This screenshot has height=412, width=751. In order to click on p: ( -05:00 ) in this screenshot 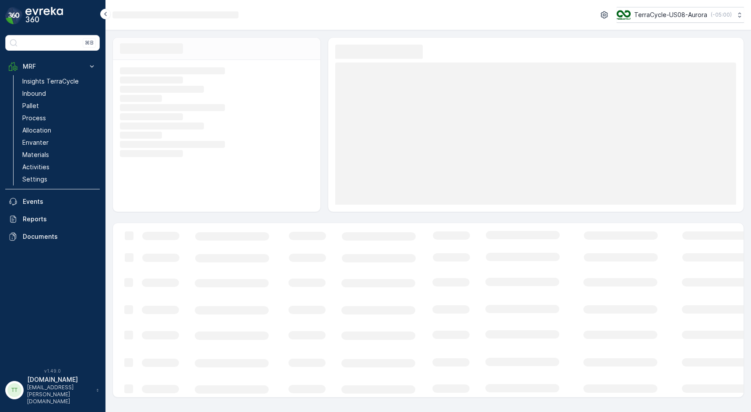, I will do `click(721, 15)`.